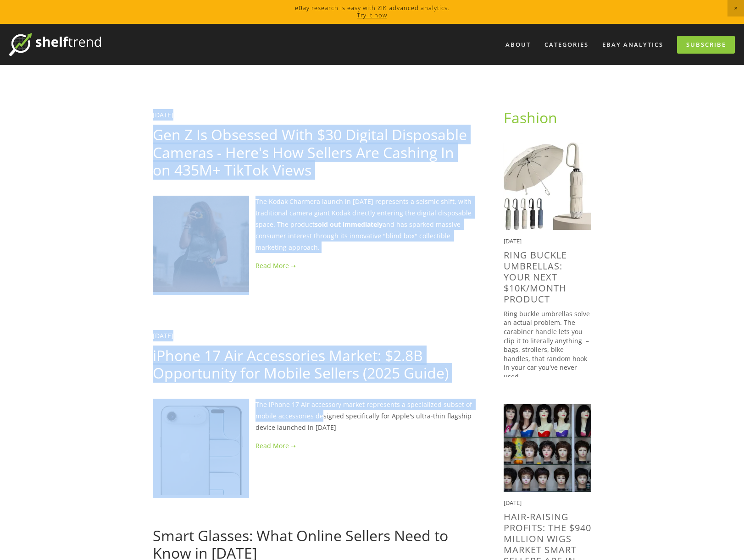  What do you see at coordinates (566, 44) in the screenshot?
I see `div: Categories` at bounding box center [566, 44].